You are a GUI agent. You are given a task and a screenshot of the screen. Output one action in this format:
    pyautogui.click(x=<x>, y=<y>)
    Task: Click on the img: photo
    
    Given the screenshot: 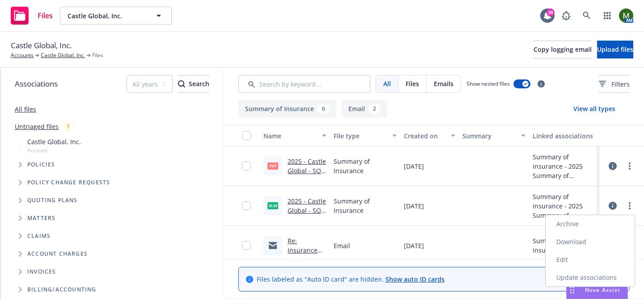 What is the action you would take?
    pyautogui.click(x=626, y=15)
    